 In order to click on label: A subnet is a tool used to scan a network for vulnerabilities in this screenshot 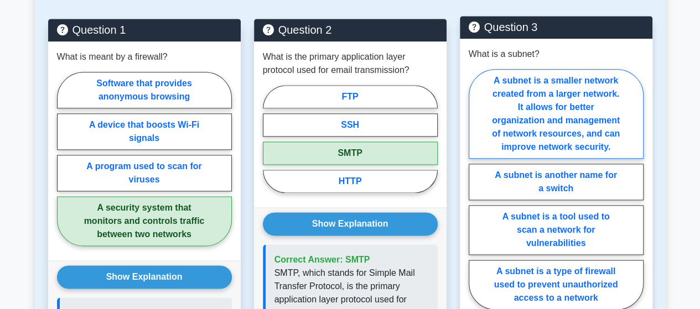, I will do `click(556, 230)`.